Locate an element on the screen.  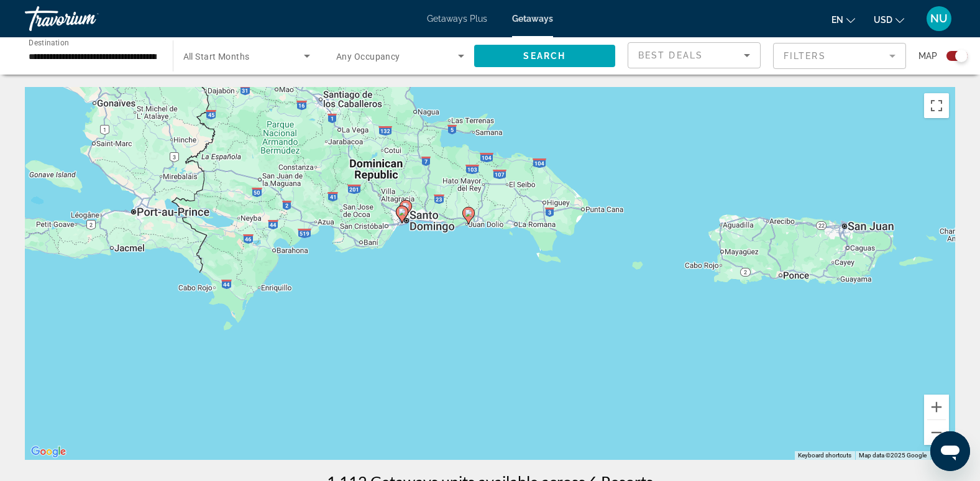
span: All Start Months is located at coordinates (216, 57).